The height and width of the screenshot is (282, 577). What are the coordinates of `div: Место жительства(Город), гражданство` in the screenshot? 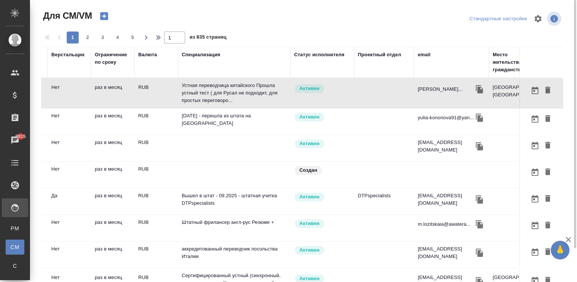 It's located at (522, 62).